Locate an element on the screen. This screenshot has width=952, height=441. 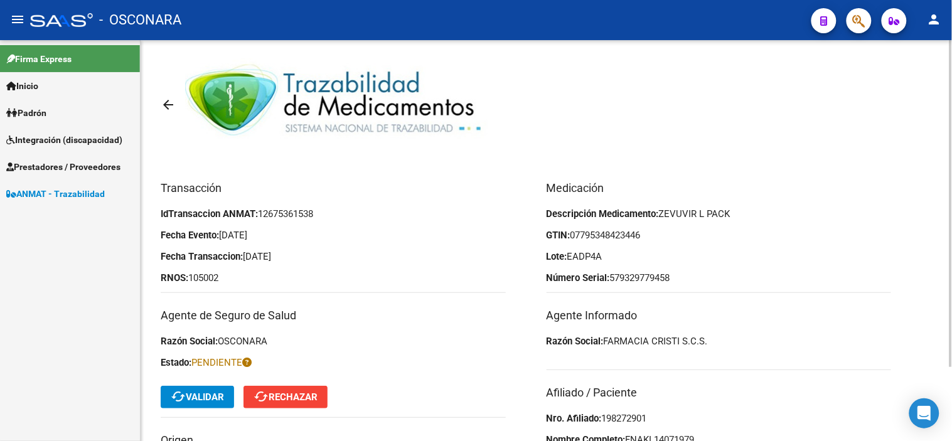
span: 105002 is located at coordinates (203, 278).